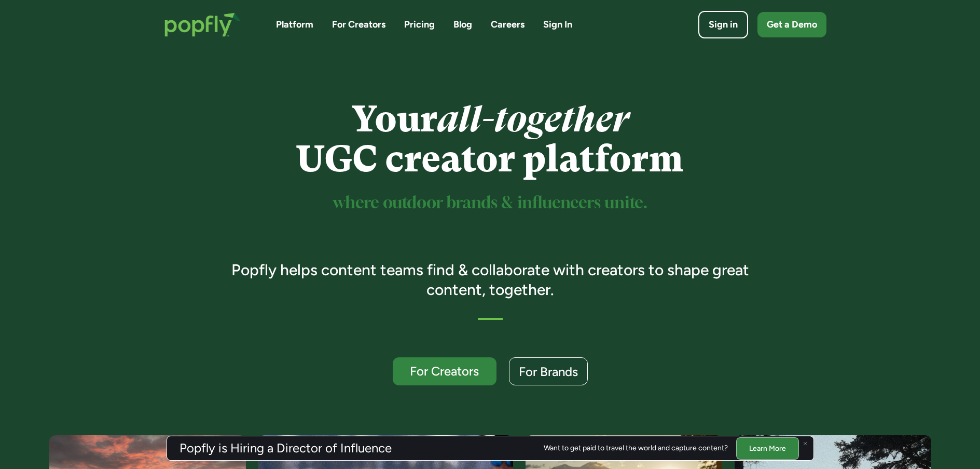 Image resolution: width=980 pixels, height=469 pixels. What do you see at coordinates (490, 279) in the screenshot?
I see `h3: Popfly helps content teams find & collaborate with creators to shape great content, together.` at bounding box center [490, 279].